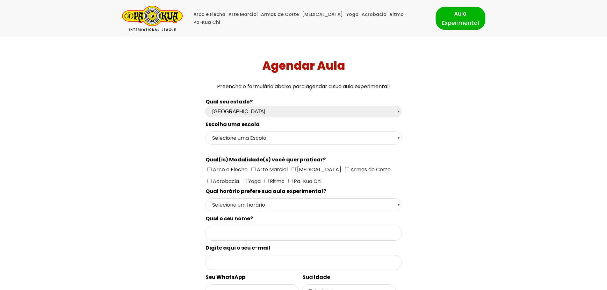 The image size is (607, 290). What do you see at coordinates (304, 86) in the screenshot?
I see `p: Preencha o formulário abaixo para agendar a sua aula experimental!` at bounding box center [304, 86].